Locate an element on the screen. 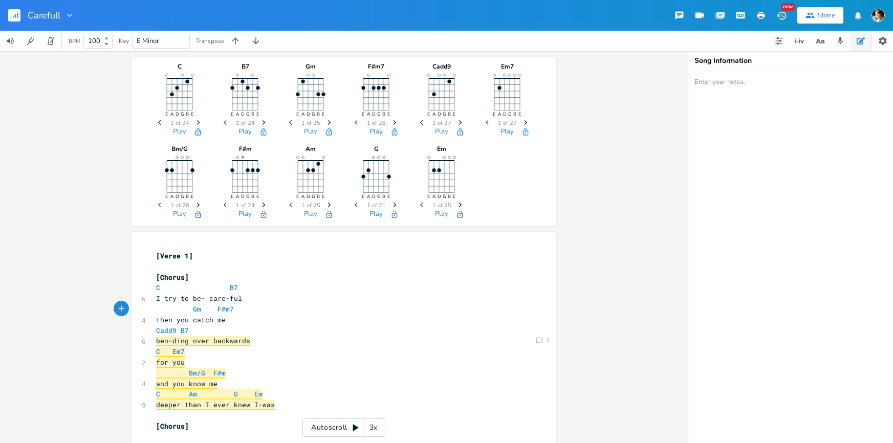 The image size is (893, 443). div: Key is located at coordinates (124, 41).